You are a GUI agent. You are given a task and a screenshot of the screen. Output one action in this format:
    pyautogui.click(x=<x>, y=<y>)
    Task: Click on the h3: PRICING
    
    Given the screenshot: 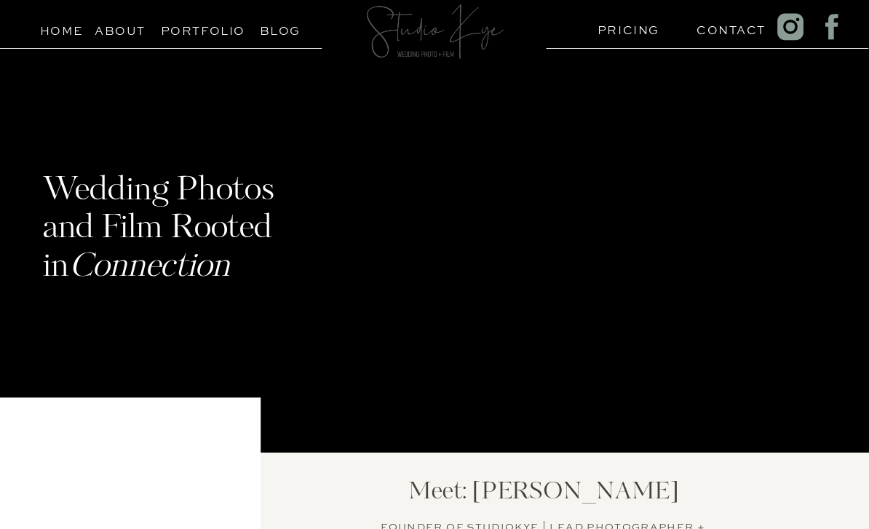 What is the action you would take?
    pyautogui.click(x=625, y=26)
    